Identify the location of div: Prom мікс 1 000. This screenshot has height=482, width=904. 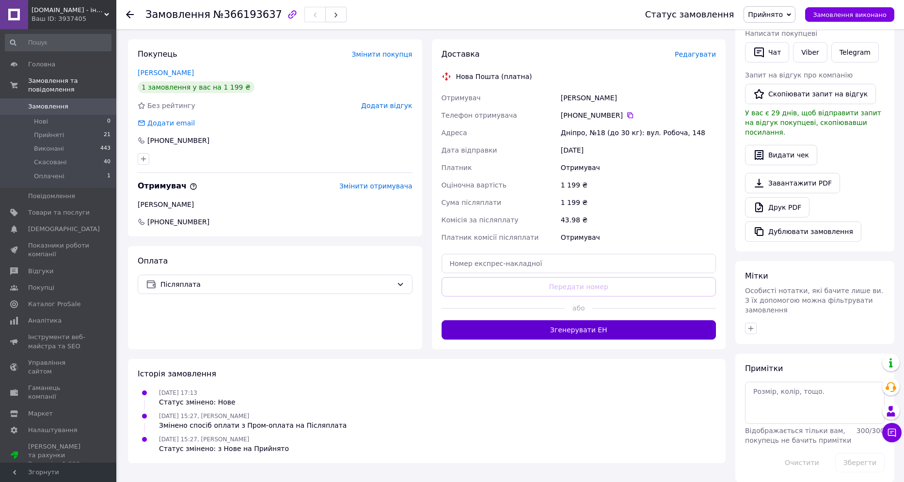
(59, 464).